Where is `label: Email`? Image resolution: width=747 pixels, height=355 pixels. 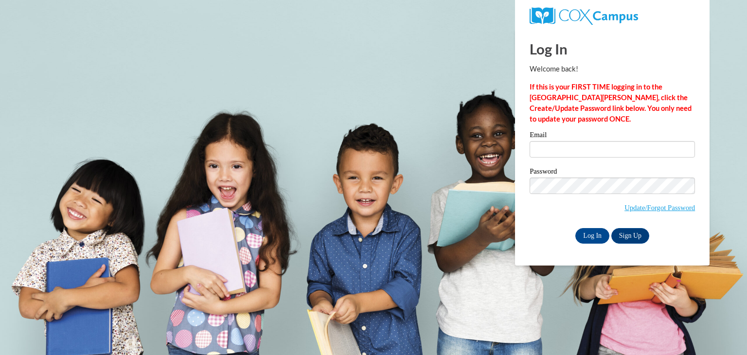 label: Email is located at coordinates (612, 136).